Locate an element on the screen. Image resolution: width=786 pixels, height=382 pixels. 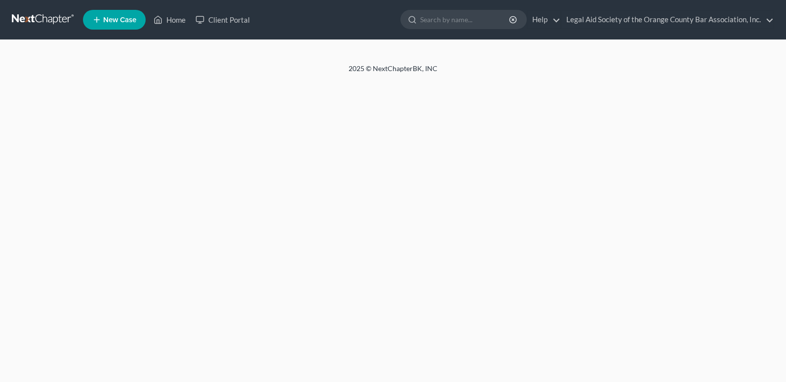
input: Search by name... is located at coordinates (465, 19).